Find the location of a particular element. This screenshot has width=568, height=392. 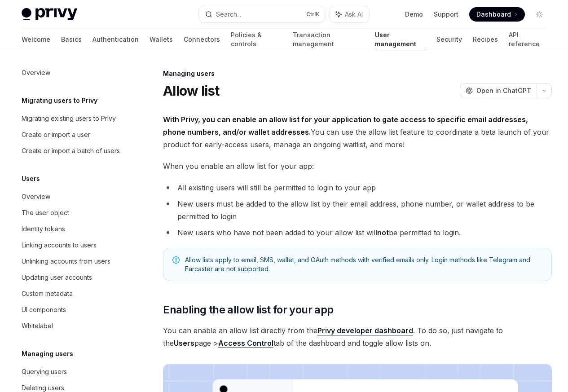

strong: Users is located at coordinates (184, 343).